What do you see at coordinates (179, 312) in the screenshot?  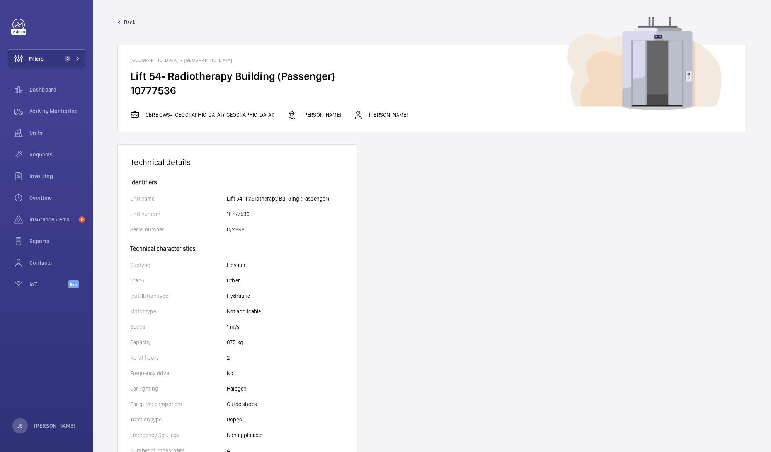 I see `p: Motor type` at bounding box center [179, 312].